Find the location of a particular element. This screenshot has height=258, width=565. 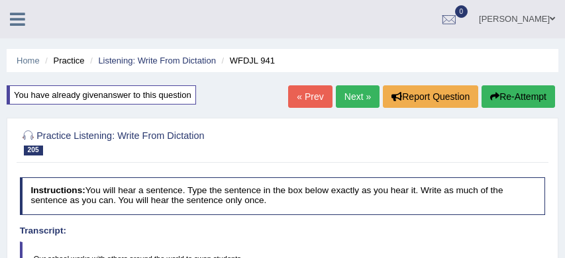

a: Next » is located at coordinates (358, 97).